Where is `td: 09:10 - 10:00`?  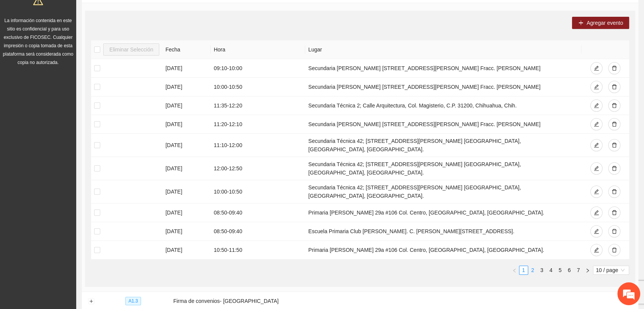
td: 09:10 - 10:00 is located at coordinates (258, 68).